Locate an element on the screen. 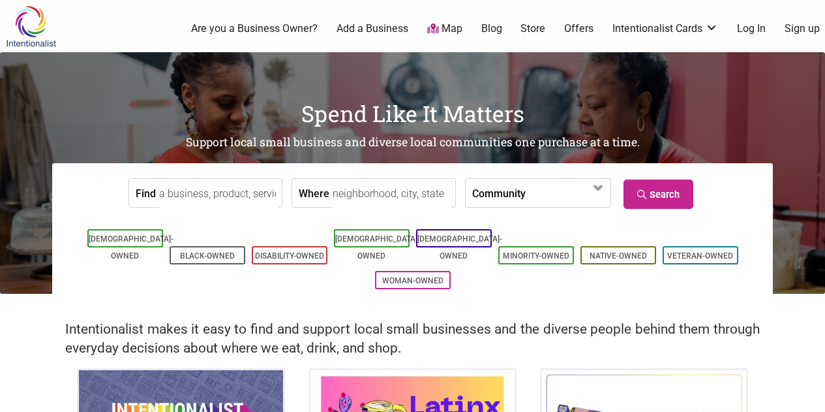 This screenshot has height=412, width=825. a: Are you a Business Owner? is located at coordinates (254, 29).